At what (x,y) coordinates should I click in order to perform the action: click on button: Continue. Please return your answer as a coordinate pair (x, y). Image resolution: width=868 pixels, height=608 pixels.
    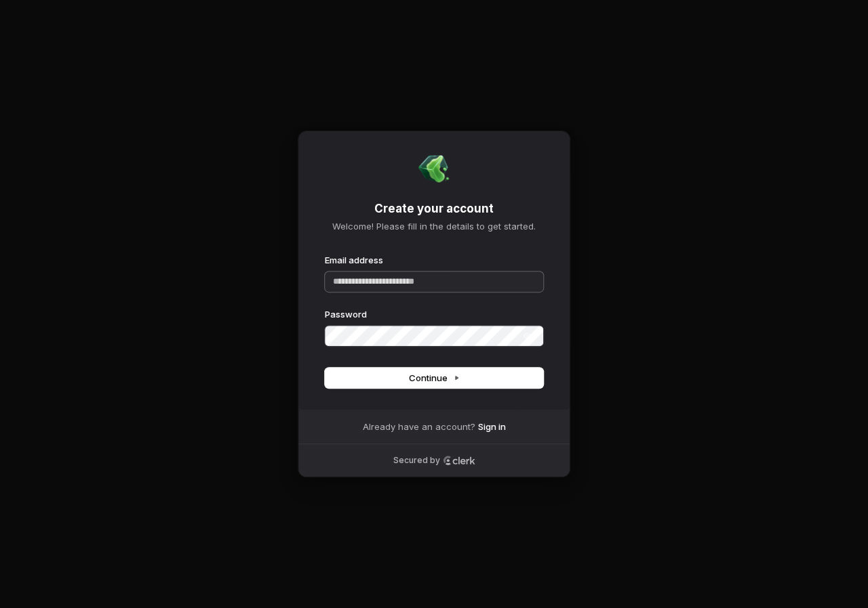
    Looking at the image, I should click on (434, 378).